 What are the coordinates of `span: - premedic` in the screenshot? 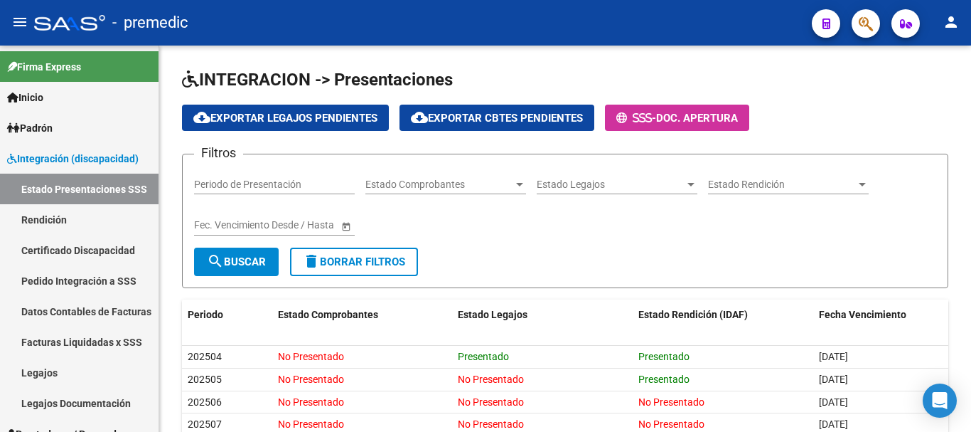 It's located at (150, 23).